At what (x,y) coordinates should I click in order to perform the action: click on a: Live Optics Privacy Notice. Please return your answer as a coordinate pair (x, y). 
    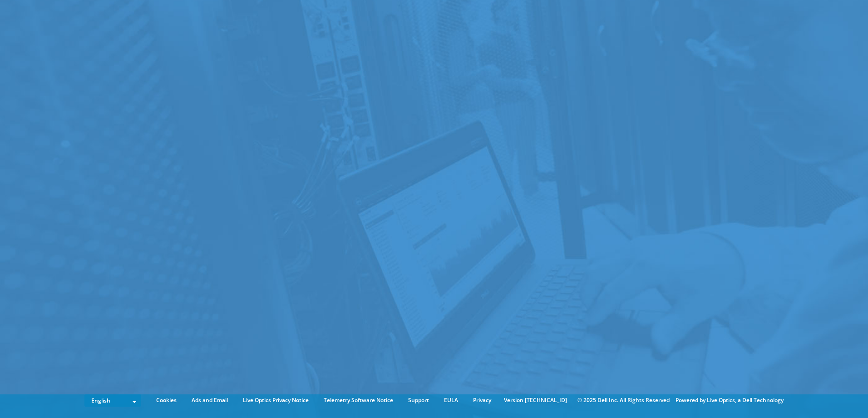
    Looking at the image, I should click on (276, 400).